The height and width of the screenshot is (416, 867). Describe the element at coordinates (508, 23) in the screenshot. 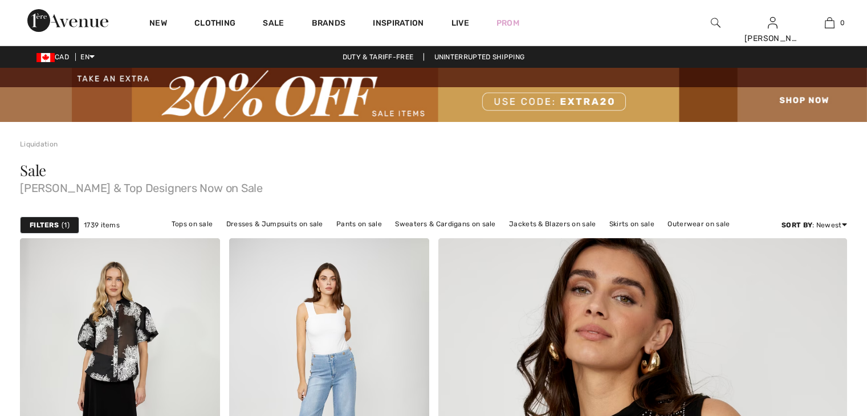

I see `a: Prom` at that location.